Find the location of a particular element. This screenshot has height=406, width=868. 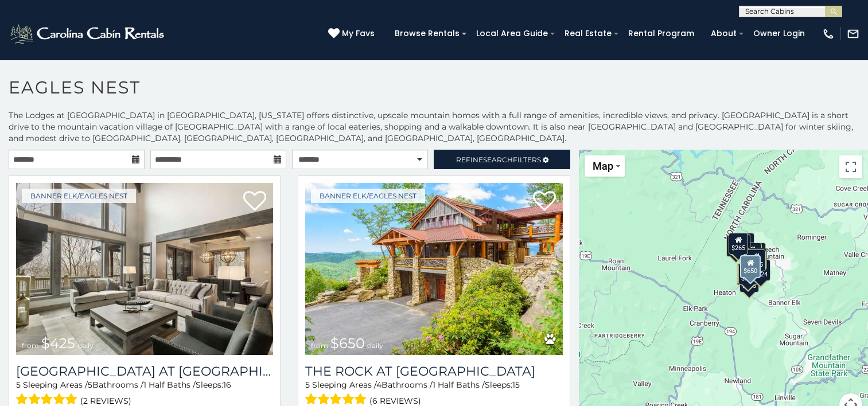

img: White-1-2.png is located at coordinates (88, 33).